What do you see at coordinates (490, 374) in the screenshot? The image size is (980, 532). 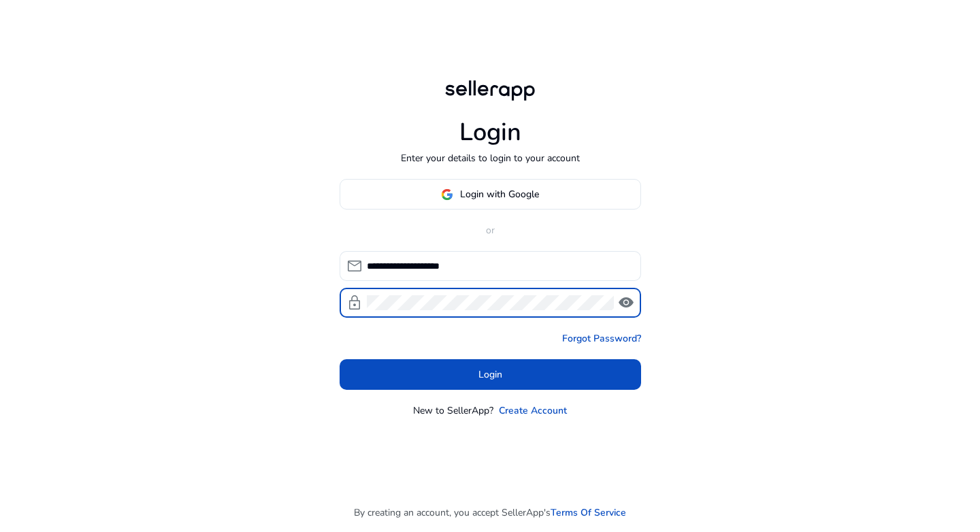 I see `button: Login` at bounding box center [490, 374].